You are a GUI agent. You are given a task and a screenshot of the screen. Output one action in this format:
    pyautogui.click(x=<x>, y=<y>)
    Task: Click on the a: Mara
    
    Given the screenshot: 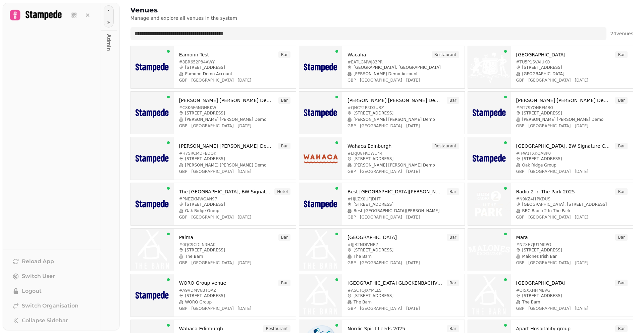 What is the action you would take?
    pyautogui.click(x=522, y=237)
    